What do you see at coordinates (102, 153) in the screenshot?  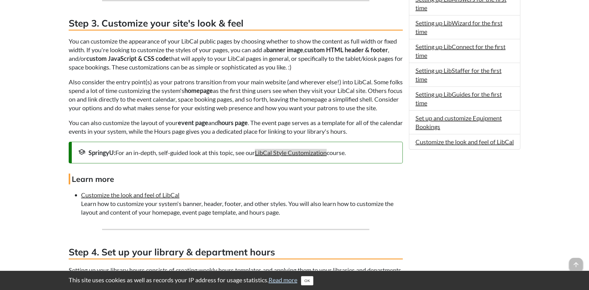 I see `strong: SpringyU:` at bounding box center [102, 153].